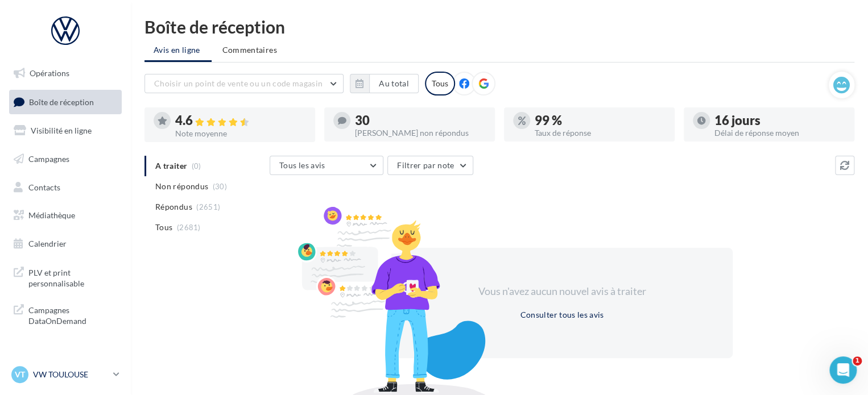  I want to click on span: Visibilité en ligne, so click(61, 130).